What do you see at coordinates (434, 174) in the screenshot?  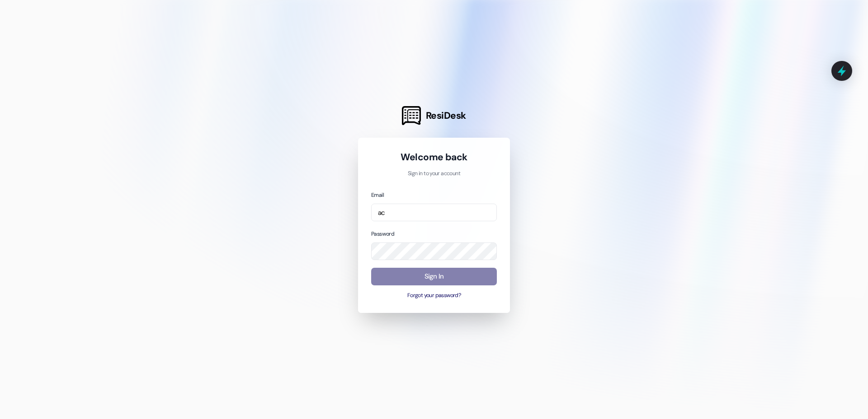 I see `p: Sign in to your account` at bounding box center [434, 174].